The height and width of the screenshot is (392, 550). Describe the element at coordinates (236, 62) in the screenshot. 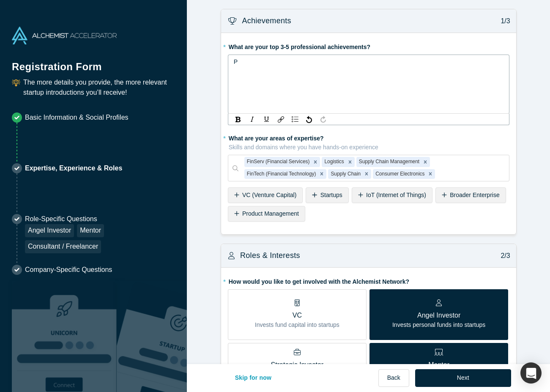

I see `span: P` at that location.